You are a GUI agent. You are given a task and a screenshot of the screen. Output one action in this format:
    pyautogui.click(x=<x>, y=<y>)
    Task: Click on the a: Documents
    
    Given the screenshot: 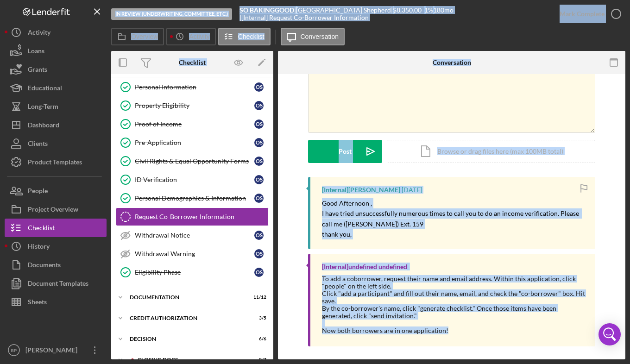 What is the action you would take?
    pyautogui.click(x=56, y=265)
    